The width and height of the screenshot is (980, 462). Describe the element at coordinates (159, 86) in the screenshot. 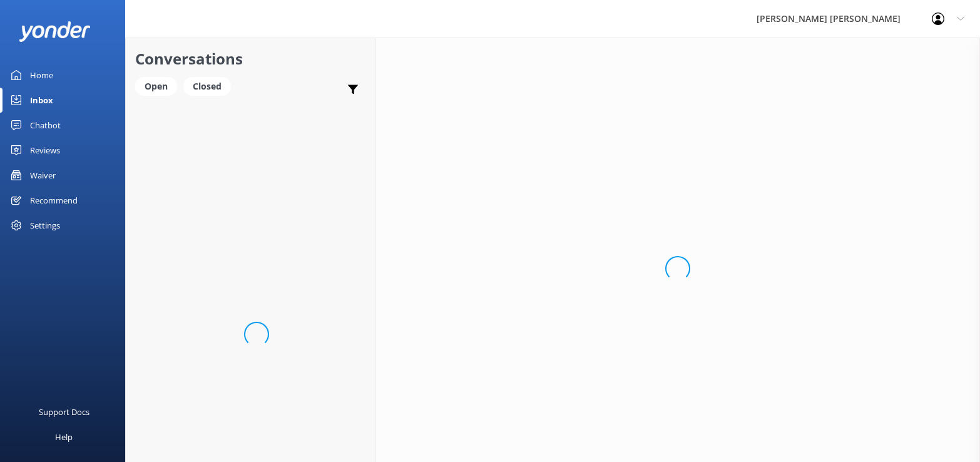

I see `a: Open` at that location.